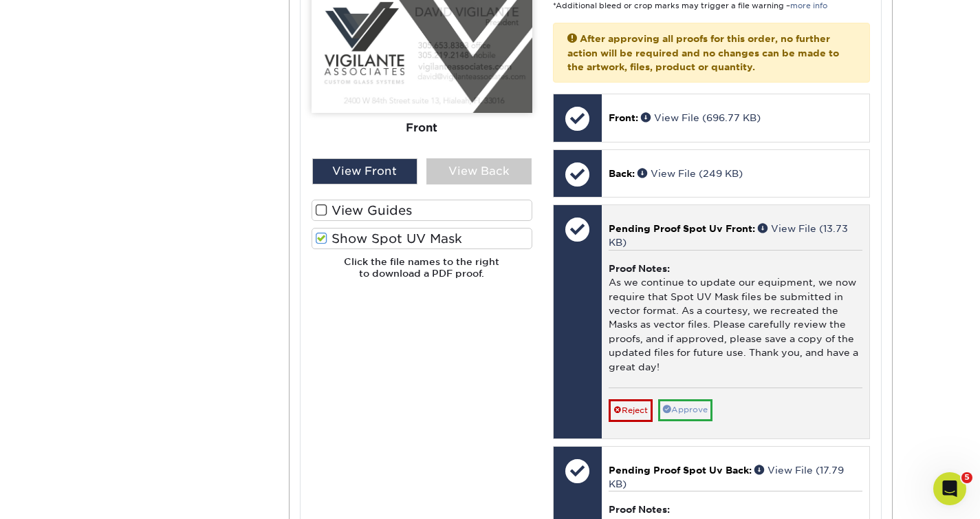  Describe the element at coordinates (116, 347) in the screenshot. I see `i: You will receive a copy of this message by email` at that location.